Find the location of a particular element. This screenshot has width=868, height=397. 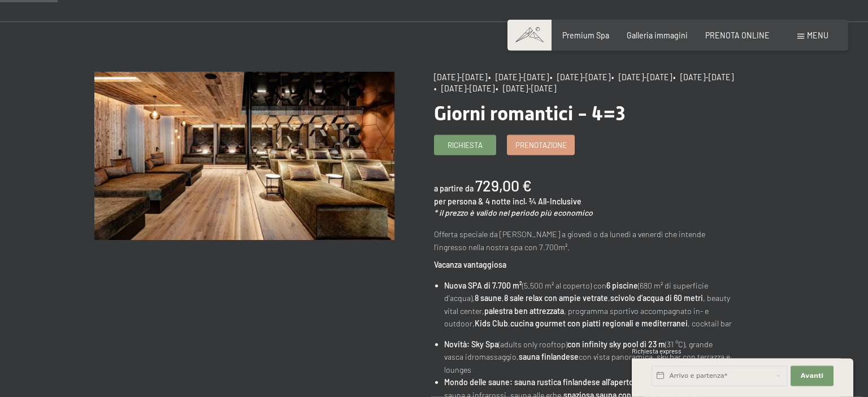

span: Galleria immagini is located at coordinates (658, 35).